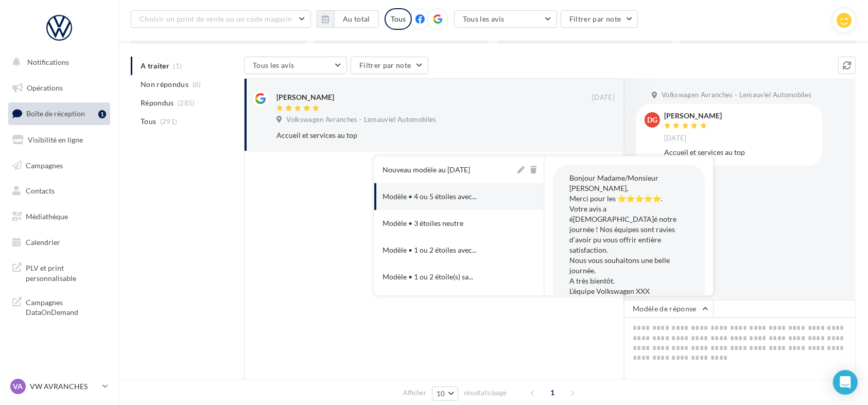 This screenshot has width=868, height=405. Describe the element at coordinates (197, 85) in the screenshot. I see `span: (6)` at that location.